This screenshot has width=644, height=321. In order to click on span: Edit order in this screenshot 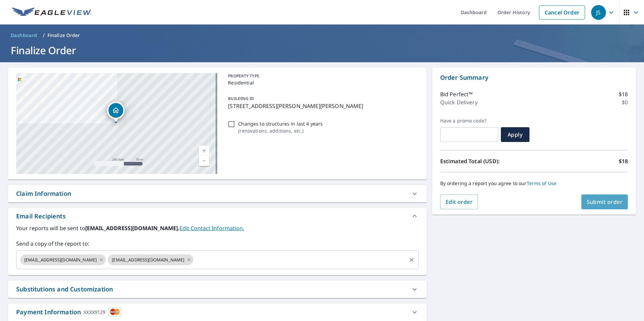, I will do `click(459, 202)`.